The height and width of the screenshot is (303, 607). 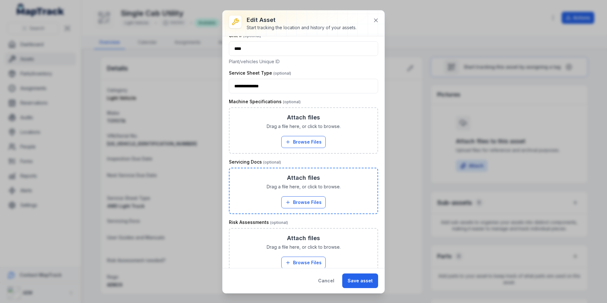 I want to click on label: Servicing Docs, so click(x=255, y=162).